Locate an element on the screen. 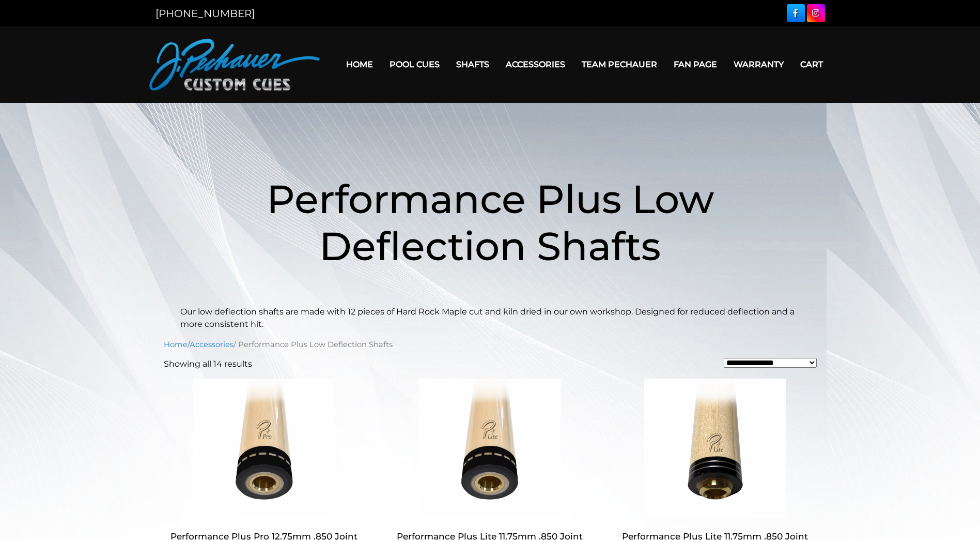 The height and width of the screenshot is (540, 980). img: Performance Plus Lite 11.75mm .850 Joint (Pro Series Double Ring) is located at coordinates (715, 448).